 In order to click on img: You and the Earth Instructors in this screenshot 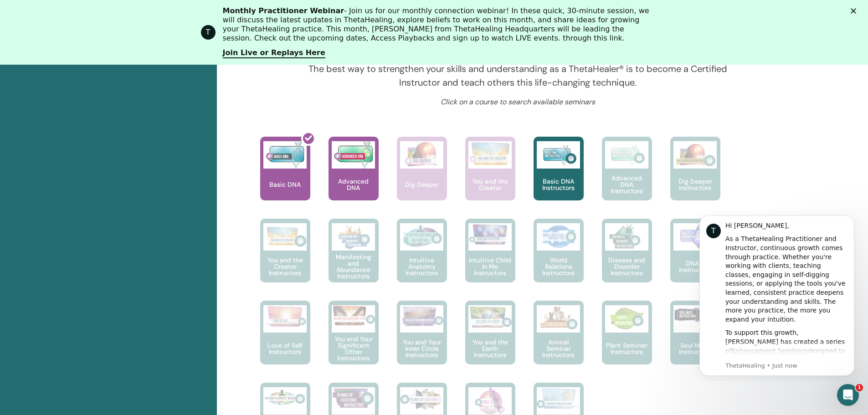, I will do `click(490, 317)`.